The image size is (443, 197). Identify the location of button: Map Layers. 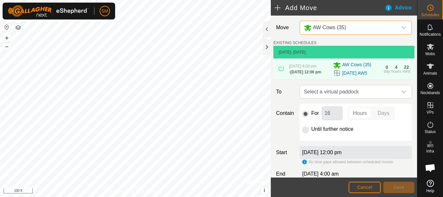
(18, 28).